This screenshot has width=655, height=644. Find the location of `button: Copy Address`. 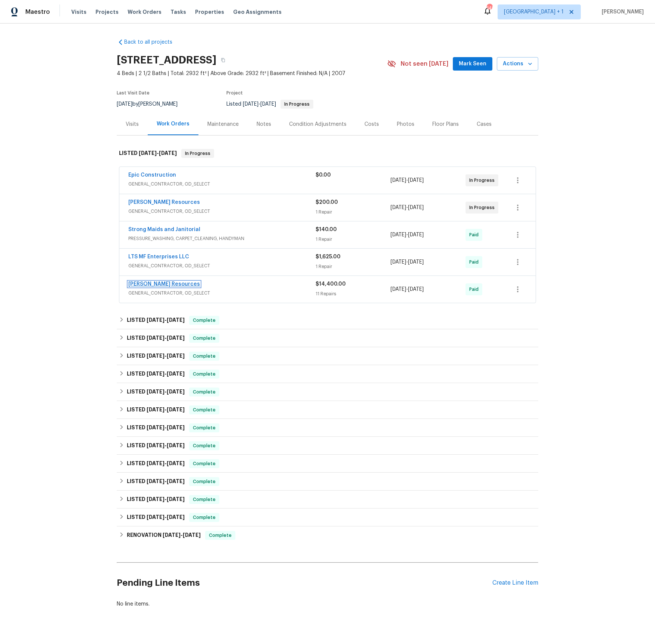

button: Copy Address is located at coordinates (223, 60).